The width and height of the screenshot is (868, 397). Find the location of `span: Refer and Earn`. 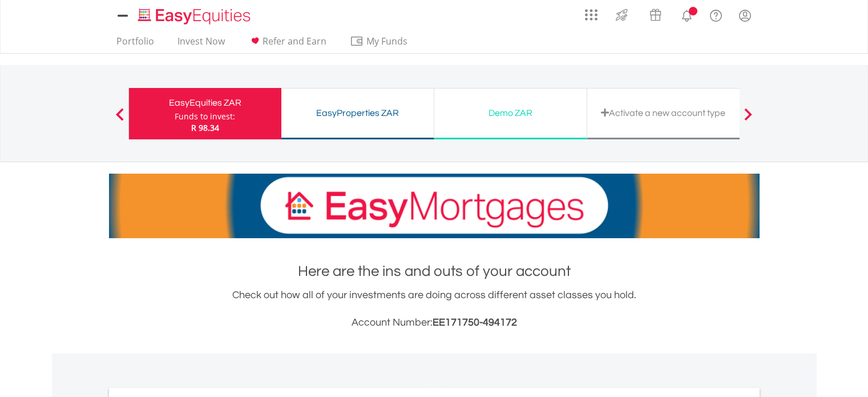

span: Refer and Earn is located at coordinates (294, 41).